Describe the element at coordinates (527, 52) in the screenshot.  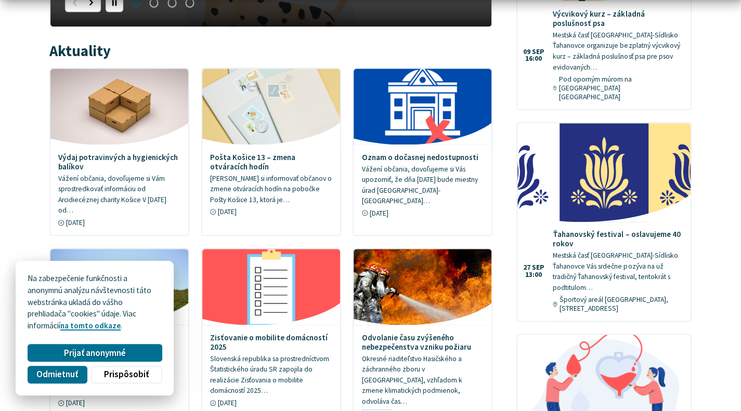
I see `span: 09` at that location.